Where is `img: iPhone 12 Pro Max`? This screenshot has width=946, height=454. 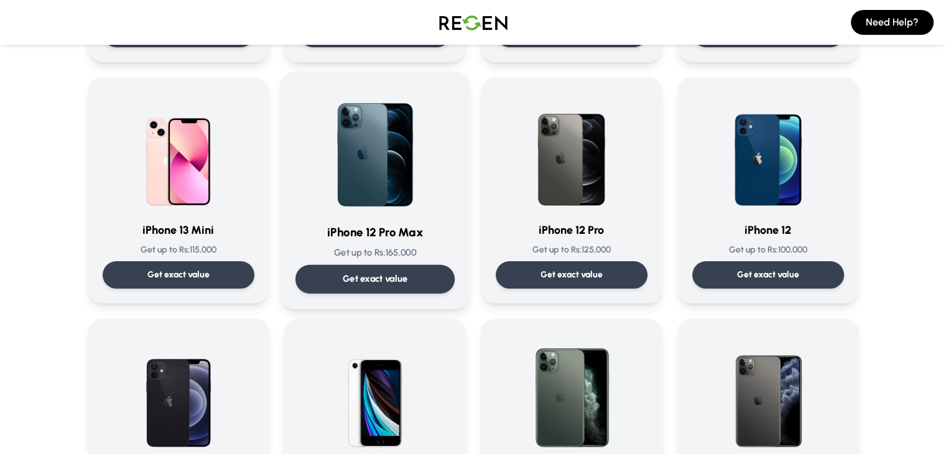
img: iPhone 12 Pro Max is located at coordinates (375, 150).